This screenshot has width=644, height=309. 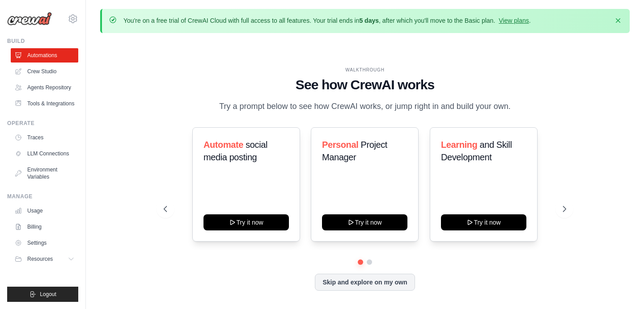 What do you see at coordinates (44, 211) in the screenshot?
I see `a: Usage` at bounding box center [44, 211].